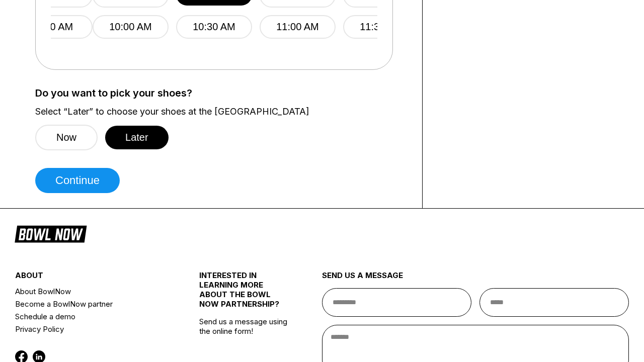  Describe the element at coordinates (92, 291) in the screenshot. I see `a: About BowlNow` at that location.